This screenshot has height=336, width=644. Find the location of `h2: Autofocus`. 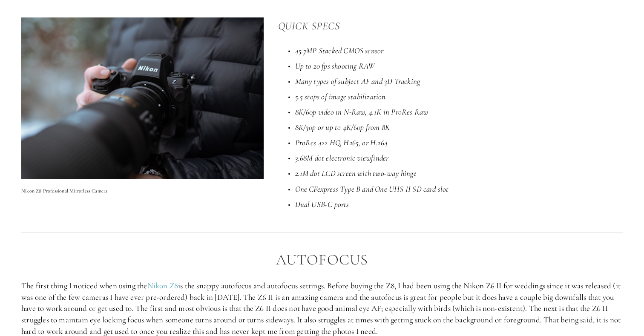

h2: Autofocus is located at coordinates (322, 260).